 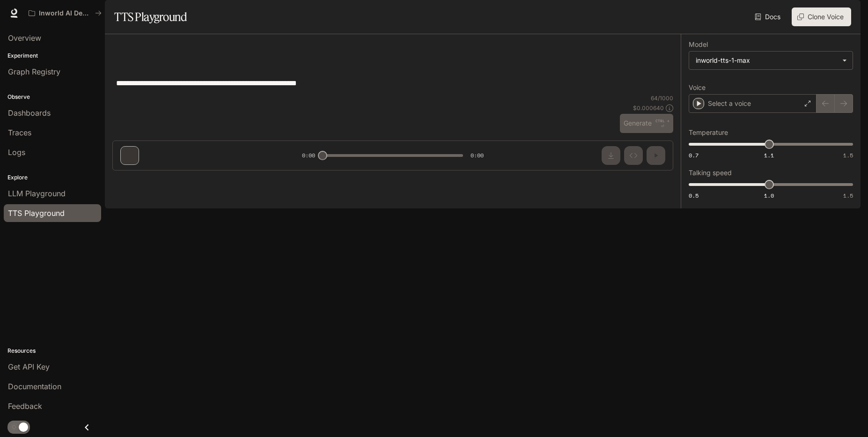 What do you see at coordinates (693, 195) in the screenshot?
I see `span: 0.5` at bounding box center [693, 195].